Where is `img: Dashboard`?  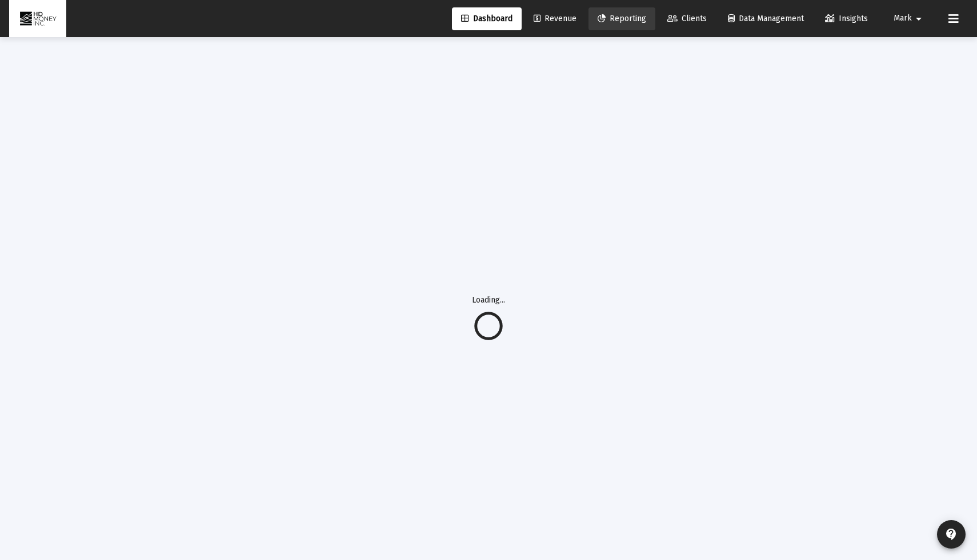
img: Dashboard is located at coordinates (38, 19).